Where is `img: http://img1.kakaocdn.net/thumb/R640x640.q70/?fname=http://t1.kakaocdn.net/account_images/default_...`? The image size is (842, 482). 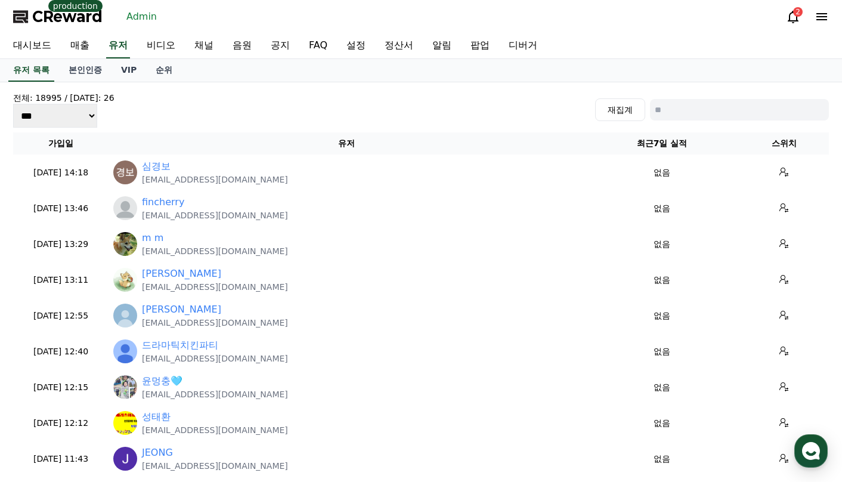
img: http://img1.kakaocdn.net/thumb/R640x640.q70/?fname=http://t1.kakaocdn.net/account_images/default_... is located at coordinates (125, 315).